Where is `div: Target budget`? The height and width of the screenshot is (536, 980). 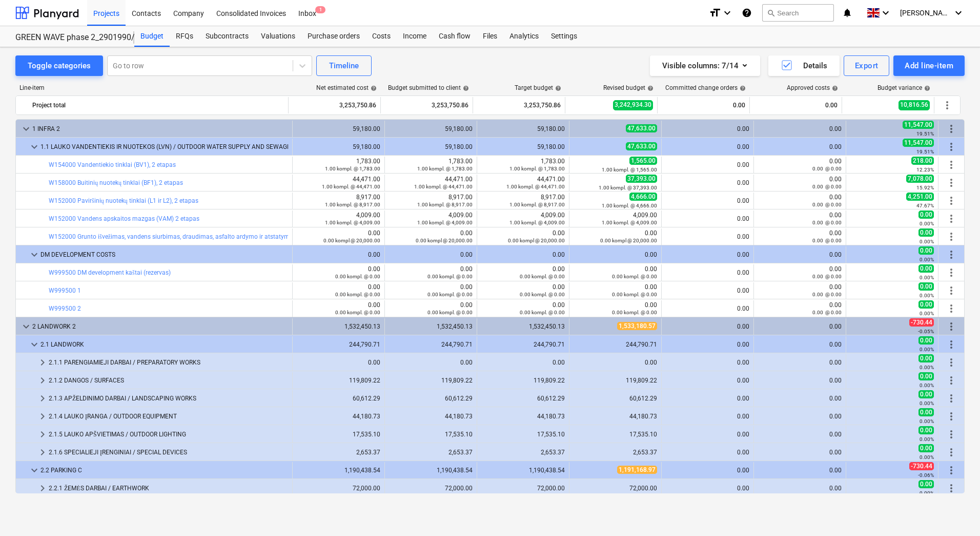 div: Target budget is located at coordinates (538, 88).